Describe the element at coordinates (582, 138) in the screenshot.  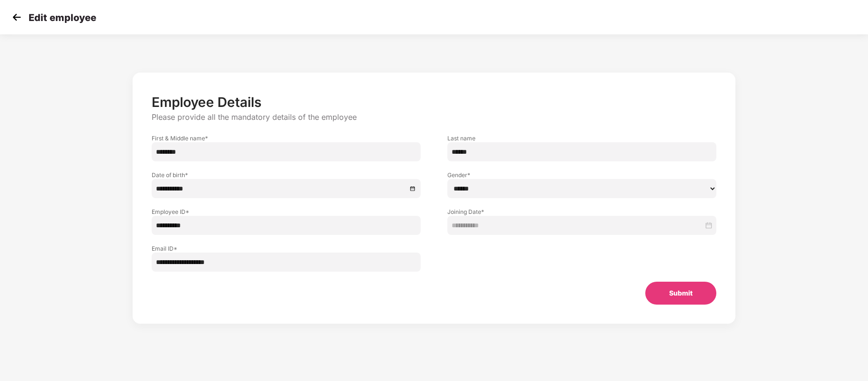
I see `label: Last name` at that location.